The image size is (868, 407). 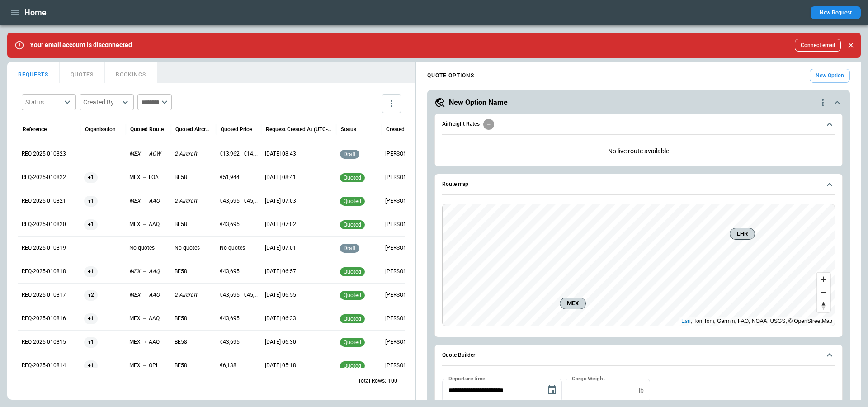 I want to click on p: REQ-2025-010815, so click(x=49, y=342).